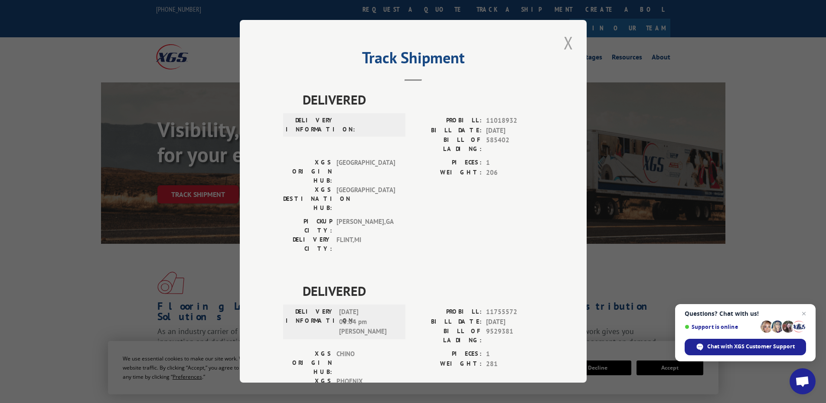 The height and width of the screenshot is (403, 826). Describe the element at coordinates (366, 363) in the screenshot. I see `span: CHINO` at that location.